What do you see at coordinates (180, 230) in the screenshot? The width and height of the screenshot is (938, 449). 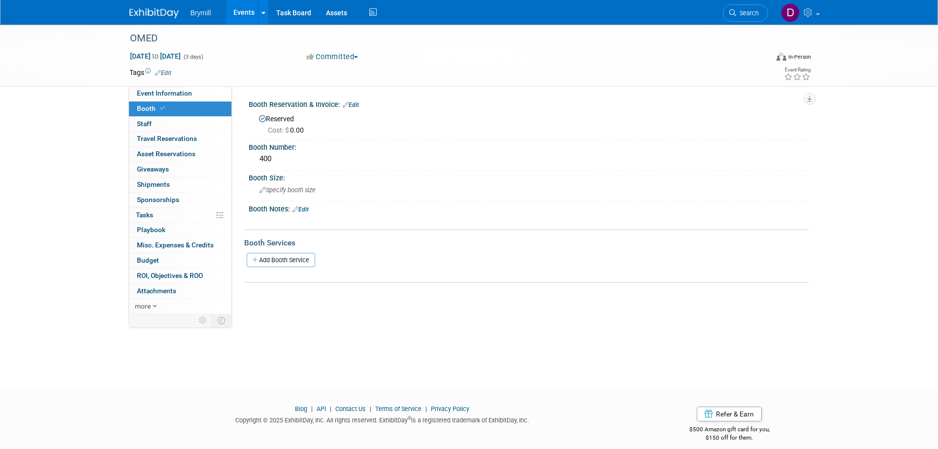 I see `a: Playbook` at bounding box center [180, 230].